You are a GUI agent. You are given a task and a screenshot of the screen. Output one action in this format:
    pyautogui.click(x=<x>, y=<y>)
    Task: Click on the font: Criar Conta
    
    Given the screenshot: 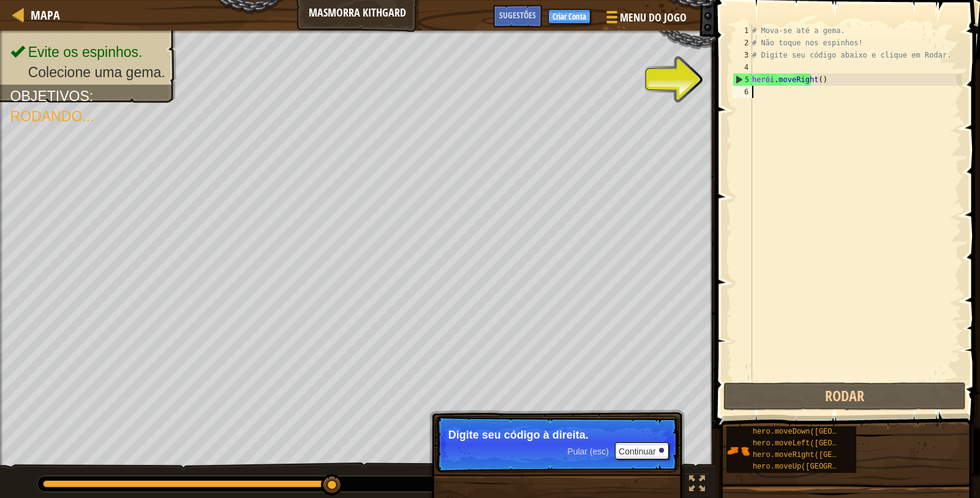 What is the action you would take?
    pyautogui.click(x=569, y=17)
    